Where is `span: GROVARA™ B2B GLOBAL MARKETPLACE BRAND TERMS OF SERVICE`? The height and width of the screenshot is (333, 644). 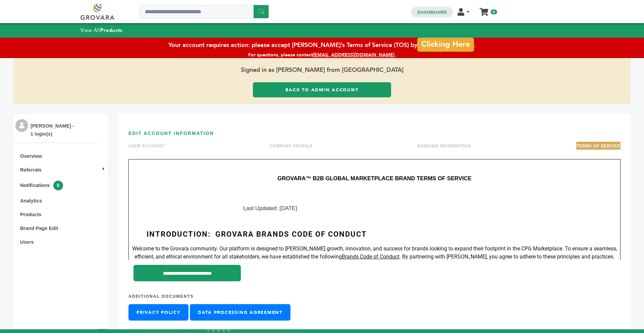
span: GROVARA™ B2B GLOBAL MARKETPLACE BRAND TERMS OF SERVICE is located at coordinates (374, 178).